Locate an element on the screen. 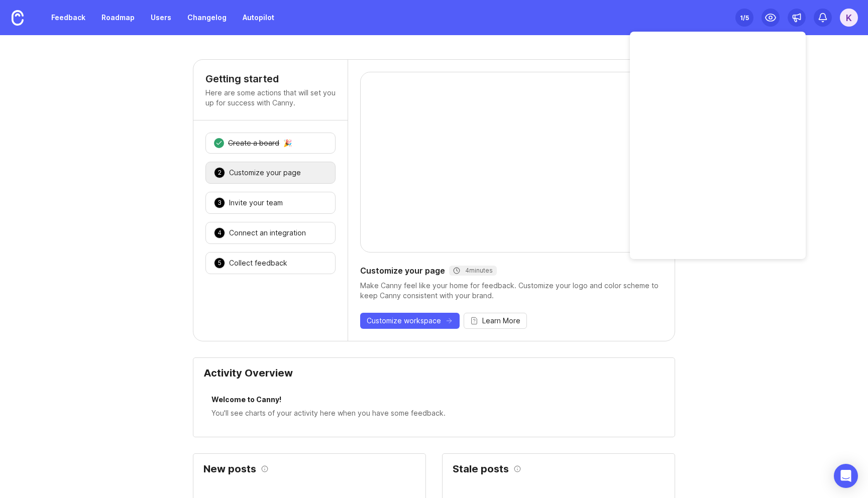  div: Connect an integration is located at coordinates (267, 233).